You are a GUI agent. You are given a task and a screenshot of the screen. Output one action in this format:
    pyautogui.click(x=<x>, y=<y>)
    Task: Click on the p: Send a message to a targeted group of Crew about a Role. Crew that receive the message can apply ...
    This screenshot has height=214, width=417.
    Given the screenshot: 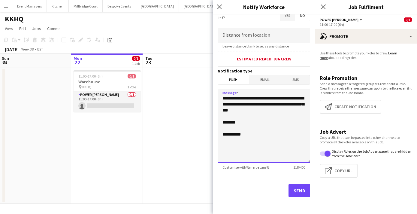 What is the action you would take?
    pyautogui.click(x=366, y=88)
    